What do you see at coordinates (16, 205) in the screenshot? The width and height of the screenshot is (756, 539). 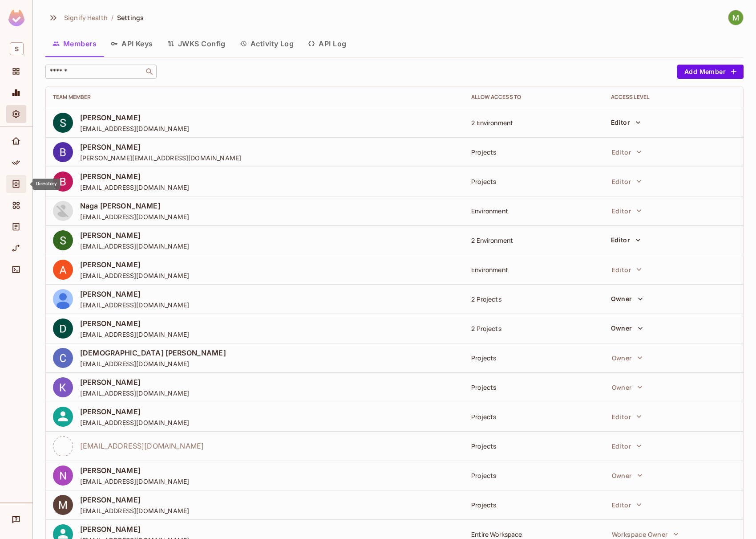 I see `div: Elements` at bounding box center [16, 205].